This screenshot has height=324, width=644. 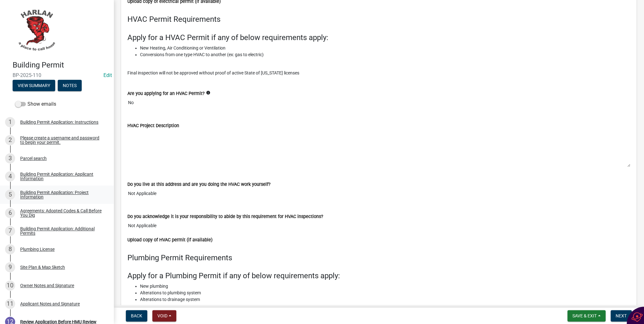 I want to click on div: 4, so click(x=10, y=177).